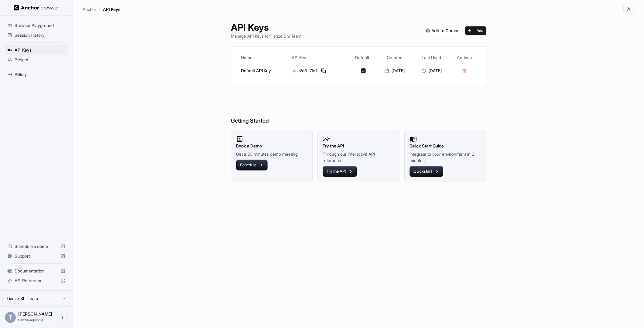 The image size is (644, 328). I want to click on th: Last Used, so click(432, 58).